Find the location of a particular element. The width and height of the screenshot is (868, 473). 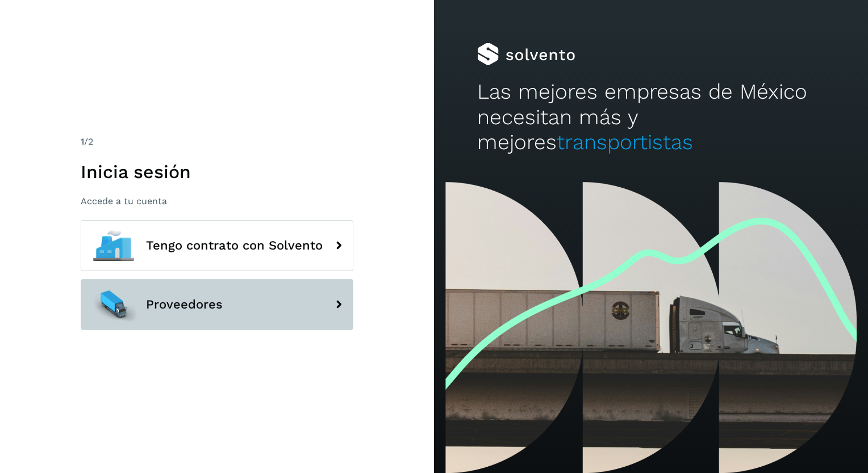

span: Proveedores is located at coordinates (184, 305).